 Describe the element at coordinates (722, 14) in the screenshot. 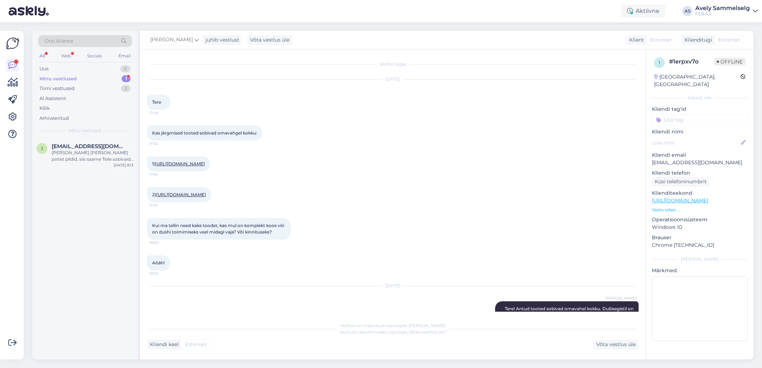

I see `div: FEB AS` at that location.